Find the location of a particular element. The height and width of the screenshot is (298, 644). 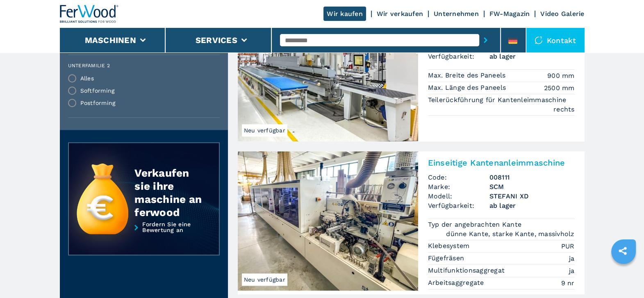

h3: SCM is located at coordinates (532, 186).